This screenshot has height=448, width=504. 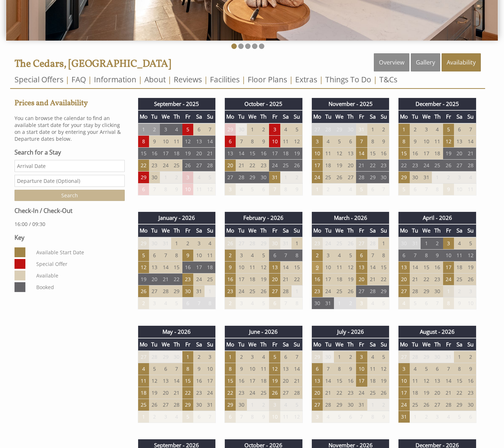 I want to click on td: 16, so click(x=155, y=153).